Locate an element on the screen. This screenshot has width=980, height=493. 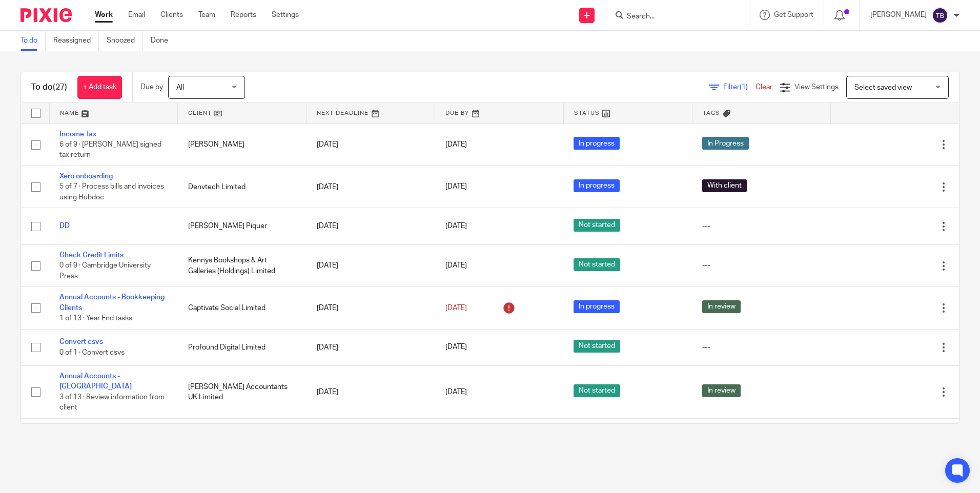
span: In Progress is located at coordinates (725, 143).